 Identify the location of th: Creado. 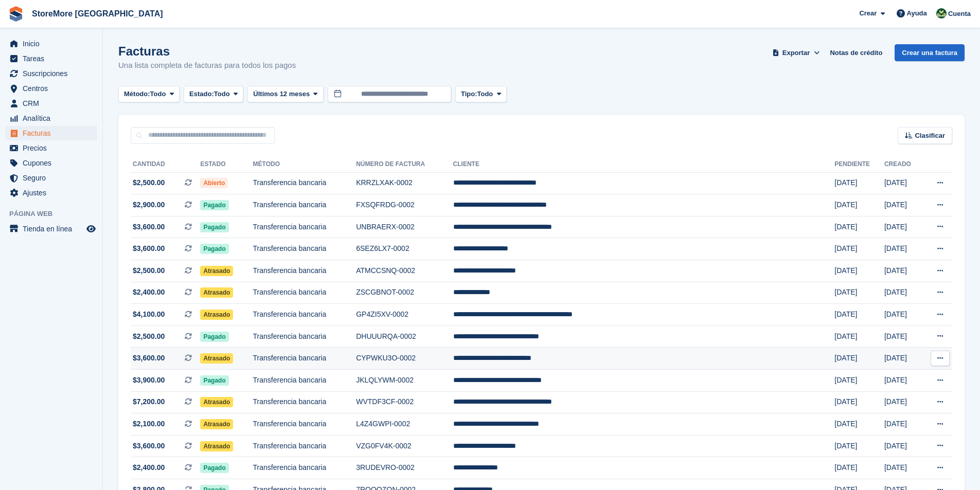
(903, 165).